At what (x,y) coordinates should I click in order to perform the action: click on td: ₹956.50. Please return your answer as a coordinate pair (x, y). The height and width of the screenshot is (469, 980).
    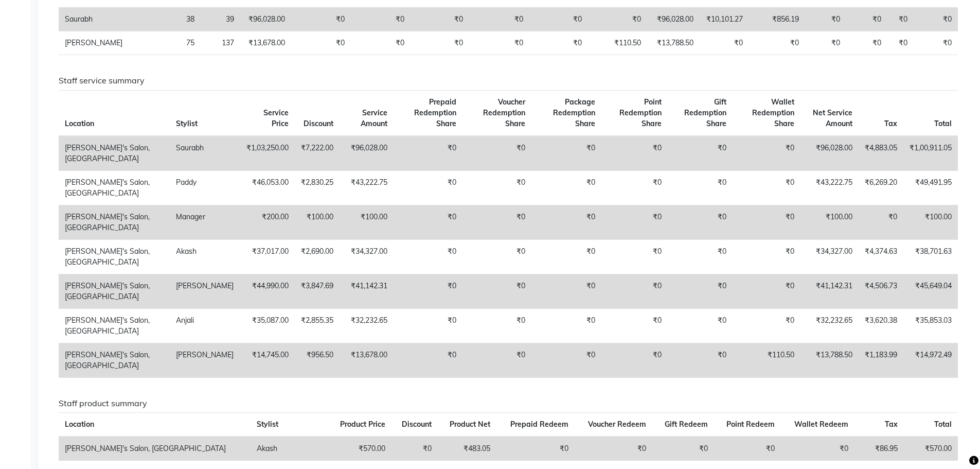
    Looking at the image, I should click on (317, 360).